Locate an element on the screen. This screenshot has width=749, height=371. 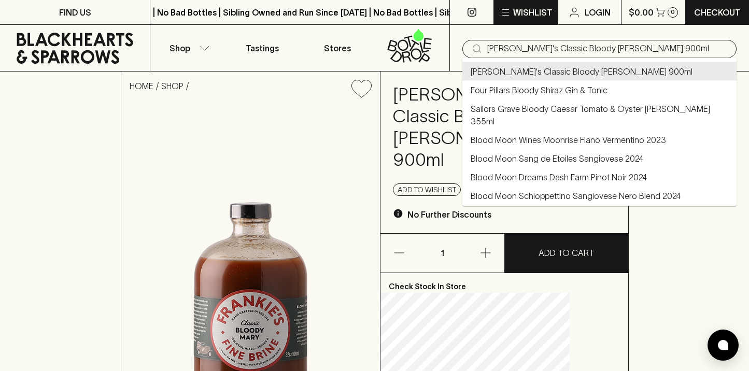
p: Login is located at coordinates (598, 12).